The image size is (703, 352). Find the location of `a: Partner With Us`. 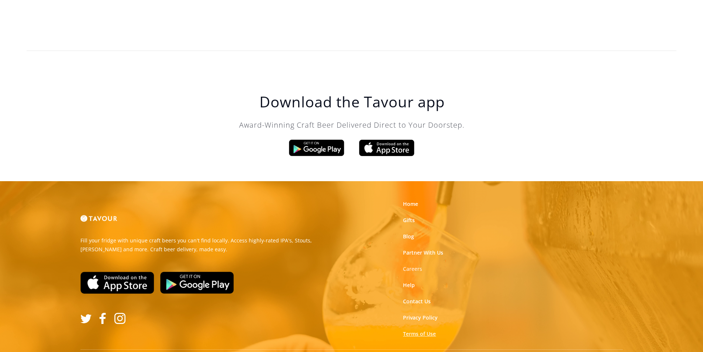

a: Partner With Us is located at coordinates (423, 253).